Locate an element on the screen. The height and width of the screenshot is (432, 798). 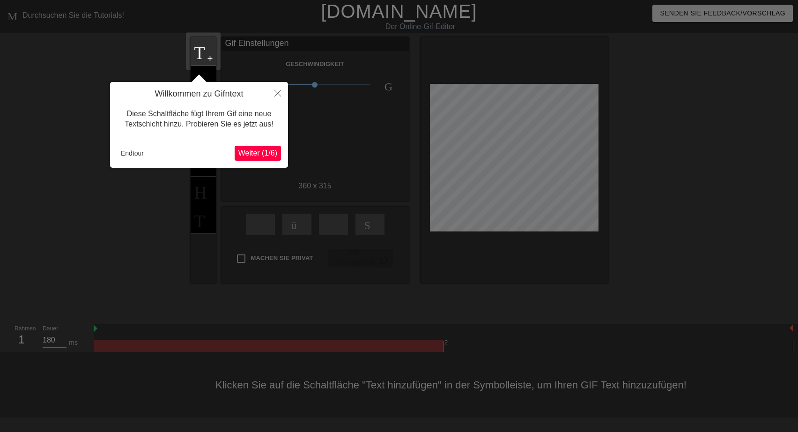
h4: Willkommen zu Gifntext is located at coordinates (199, 94).